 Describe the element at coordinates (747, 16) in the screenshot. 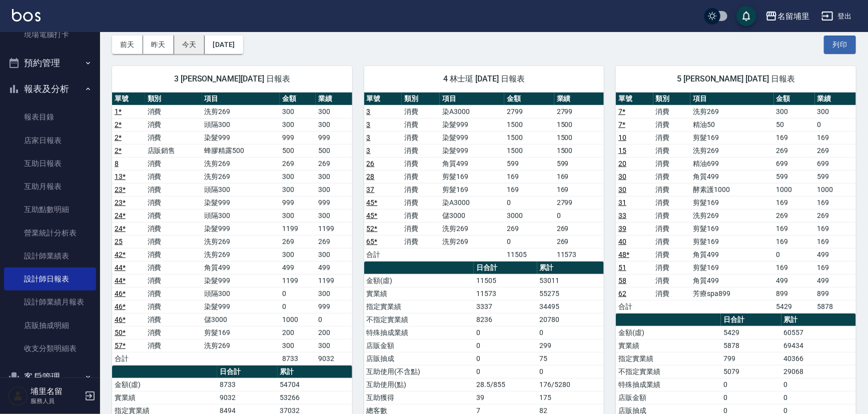

I see `button: save` at that location.